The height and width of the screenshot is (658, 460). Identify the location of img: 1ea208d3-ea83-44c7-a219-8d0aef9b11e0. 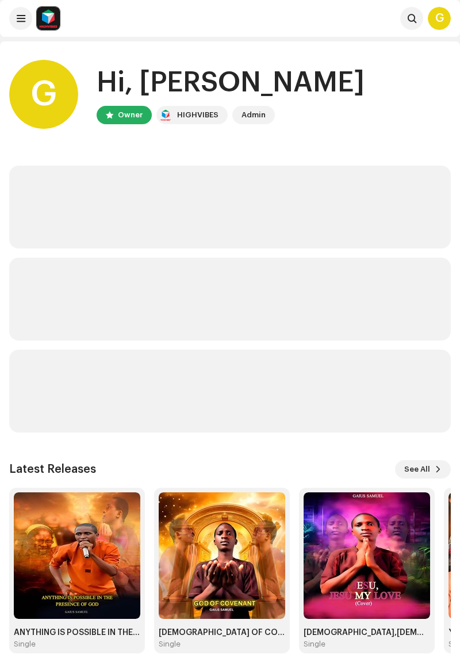
(222, 556).